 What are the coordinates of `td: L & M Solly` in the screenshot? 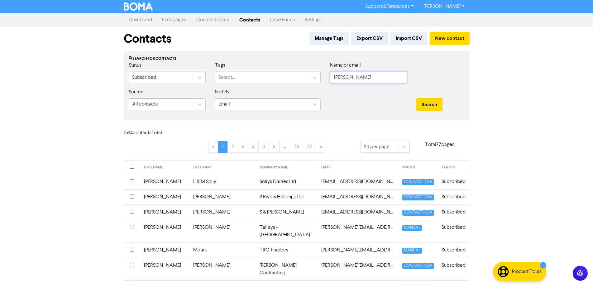 It's located at (222, 182).